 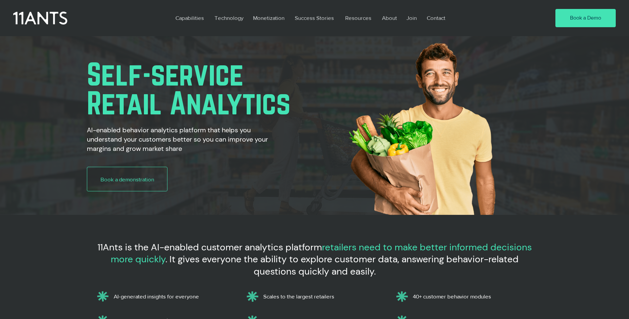 What do you see at coordinates (210, 247) in the screenshot?
I see `span: 11Ants is the AI-enabled customer analytics platform` at bounding box center [210, 247].